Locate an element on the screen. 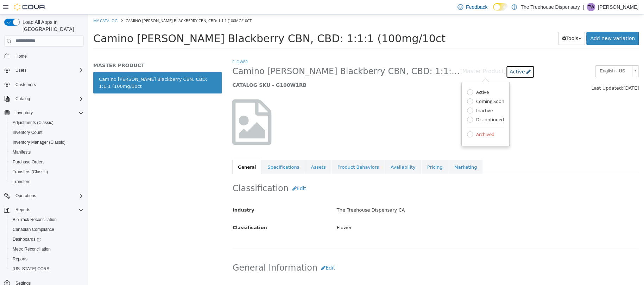 The width and height of the screenshot is (644, 285). small: [Master Product] is located at coordinates (395, 57).